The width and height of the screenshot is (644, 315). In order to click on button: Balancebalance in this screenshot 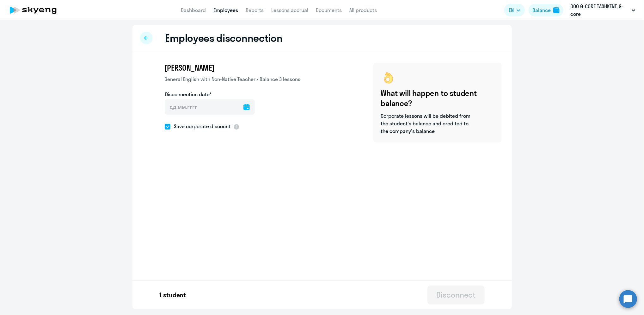, I will do `click(546, 10)`.